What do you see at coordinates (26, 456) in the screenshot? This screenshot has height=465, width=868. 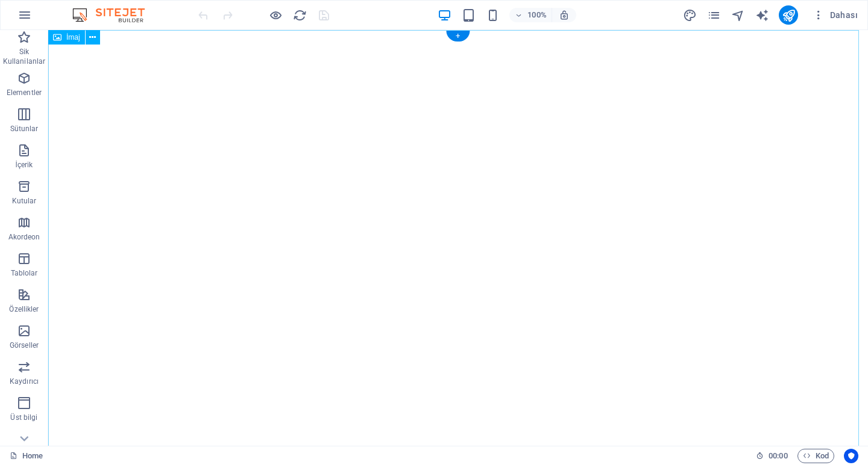 I see `a: Seçimi iptal etmek için tıkla. Sayfaları açmak için çift tıkla` at bounding box center [26, 456].